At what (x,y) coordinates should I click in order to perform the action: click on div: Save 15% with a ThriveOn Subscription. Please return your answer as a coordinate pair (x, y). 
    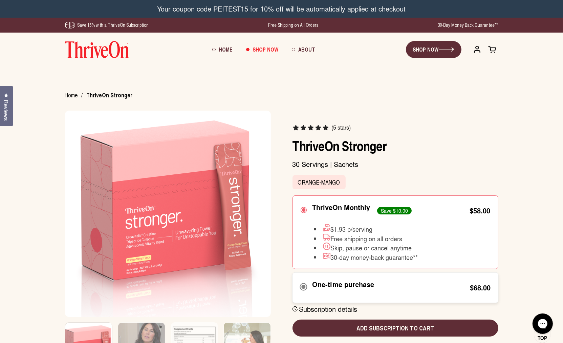
    Looking at the image, I should click on (107, 25).